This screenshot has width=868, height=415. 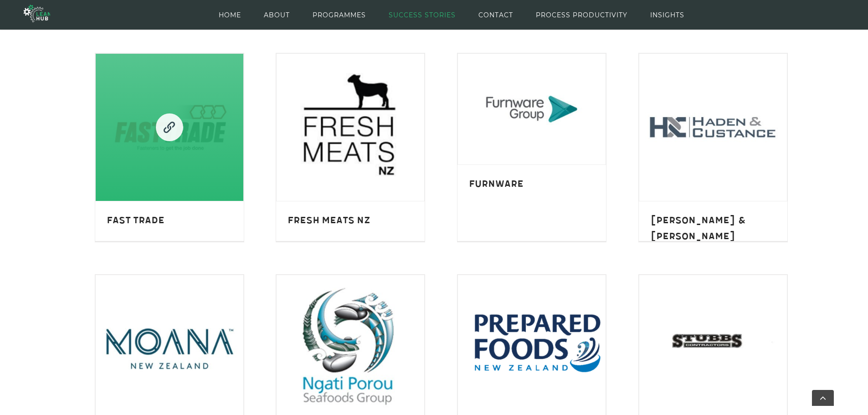 What do you see at coordinates (329, 220) in the screenshot?
I see `a: Fresh Meats NZ` at bounding box center [329, 220].